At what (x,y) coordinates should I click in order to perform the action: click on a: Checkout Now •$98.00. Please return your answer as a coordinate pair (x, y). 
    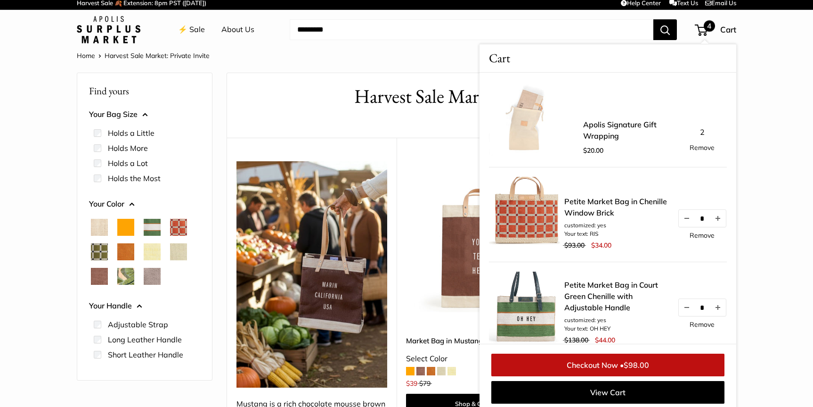
    Looking at the image, I should click on (608, 365).